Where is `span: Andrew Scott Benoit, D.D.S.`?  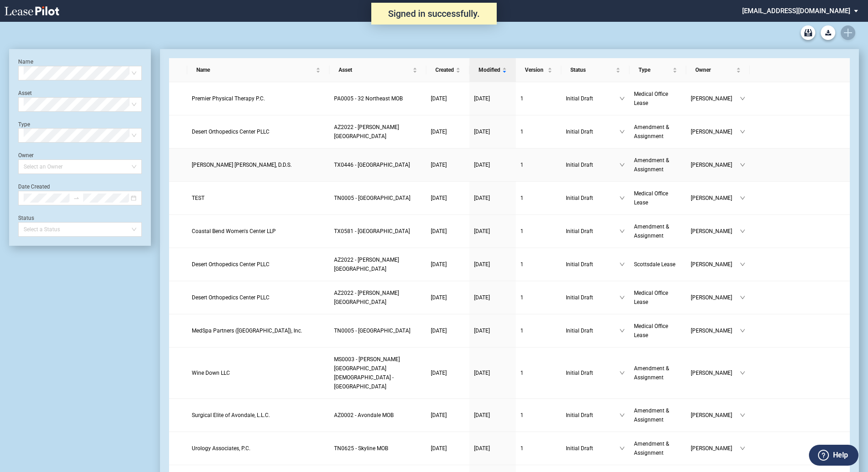 span: Andrew Scott Benoit, D.D.S. is located at coordinates (242, 165).